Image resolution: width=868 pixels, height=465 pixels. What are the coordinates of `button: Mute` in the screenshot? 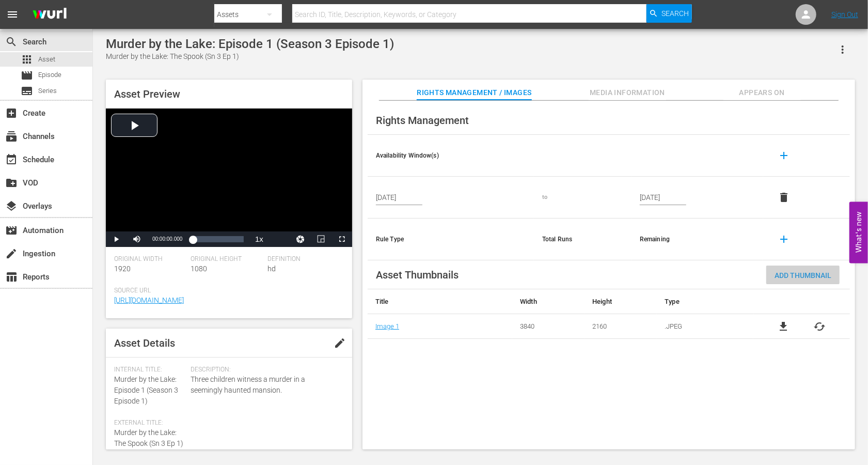 It's located at (137, 239).